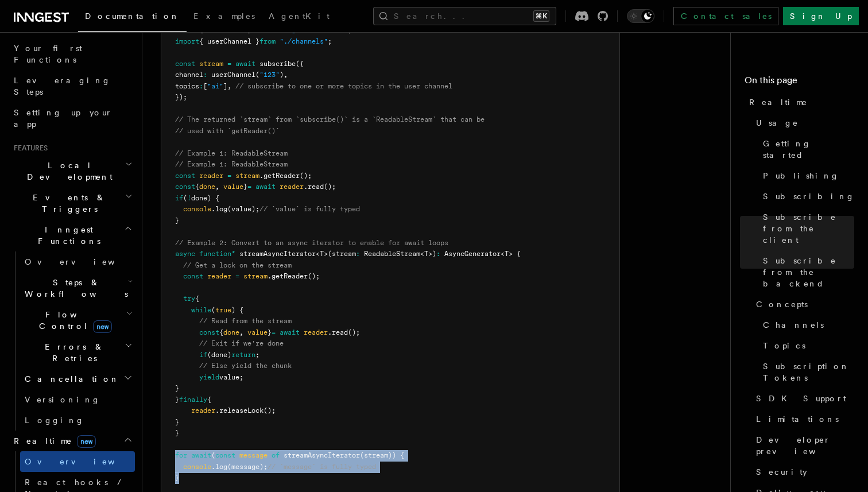 This screenshot has width=868, height=492. I want to click on span: channel, so click(189, 75).